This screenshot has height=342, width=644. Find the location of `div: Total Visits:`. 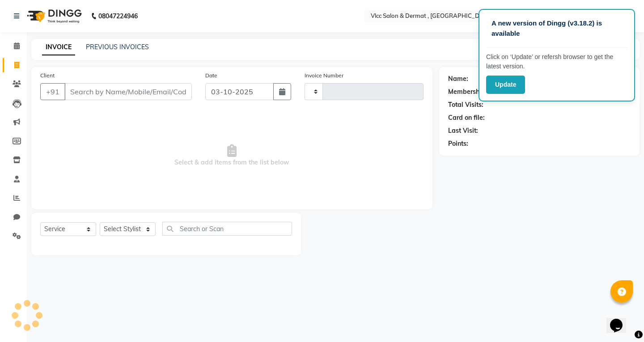

div: Total Visits: is located at coordinates (466, 104).